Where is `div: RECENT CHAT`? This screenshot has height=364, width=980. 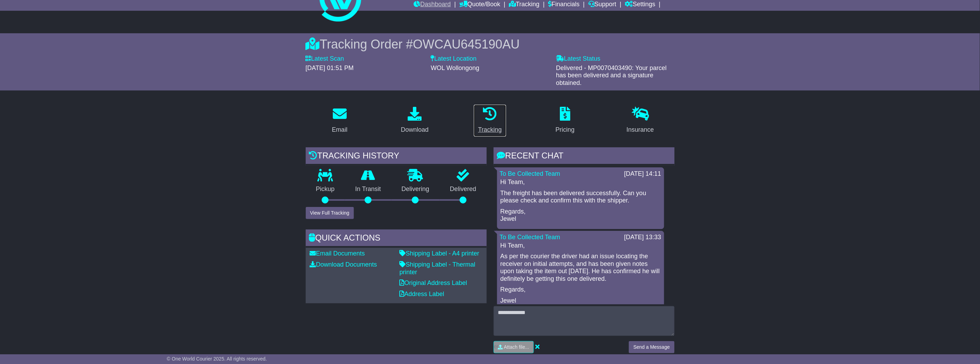
div: RECENT CHAT is located at coordinates (584, 157).